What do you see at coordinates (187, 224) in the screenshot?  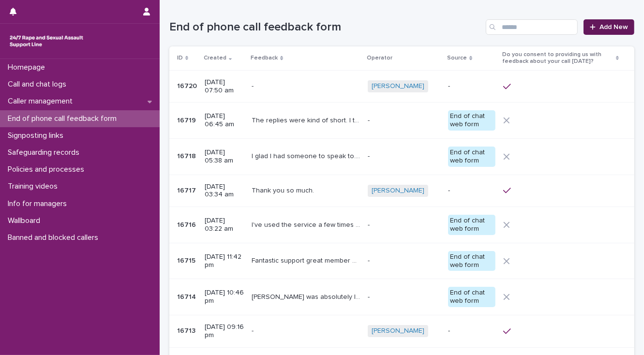 I see `p: 16716` at bounding box center [187, 224].